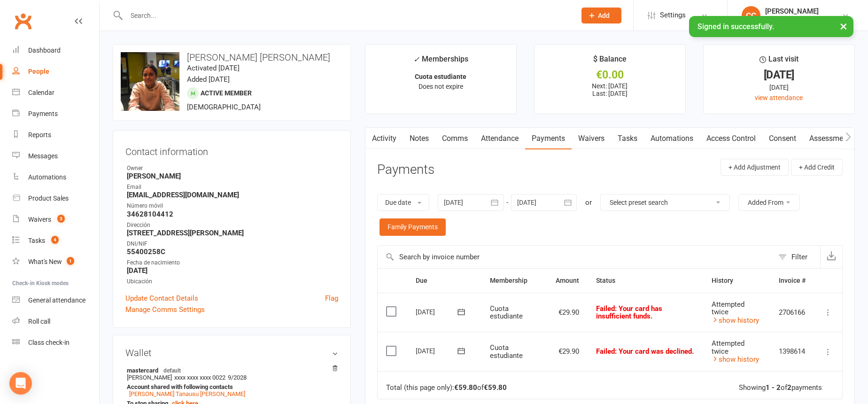  Describe the element at coordinates (40, 220) in the screenshot. I see `div: Waivers` at that location.